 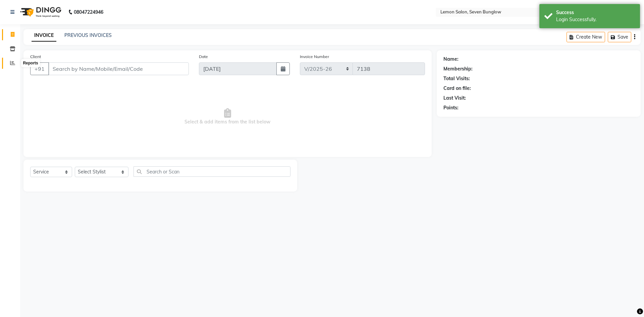 What do you see at coordinates (40, 12) in the screenshot?
I see `img: logo` at bounding box center [40, 12].